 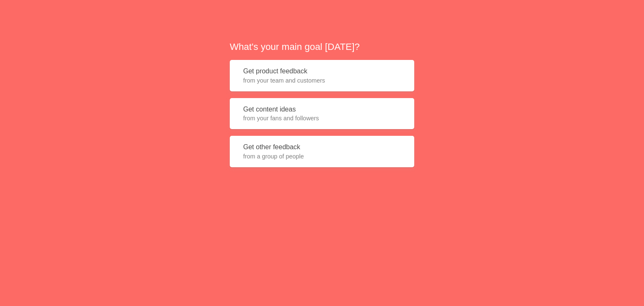 I want to click on button: Get other feedbackfrom a group of people, so click(x=322, y=151).